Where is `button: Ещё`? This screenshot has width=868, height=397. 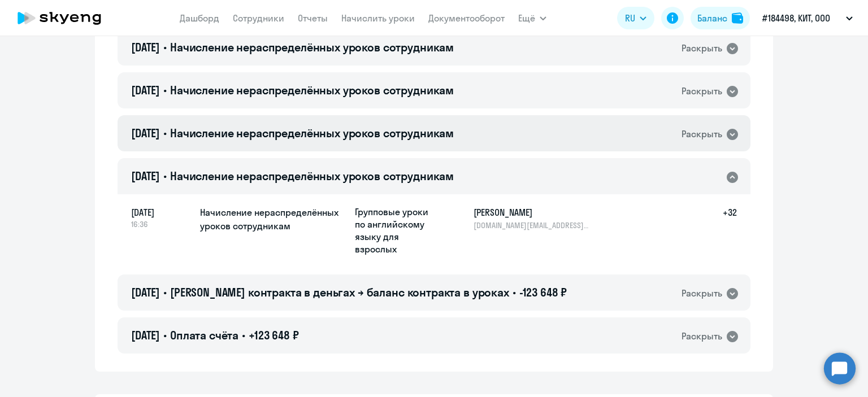 button: Ещё is located at coordinates (532, 18).